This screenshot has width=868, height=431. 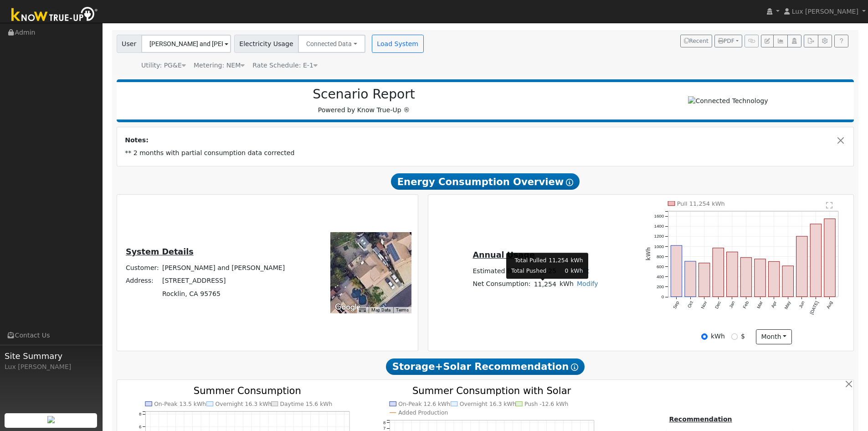 I want to click on text: Feb, so click(x=745, y=305).